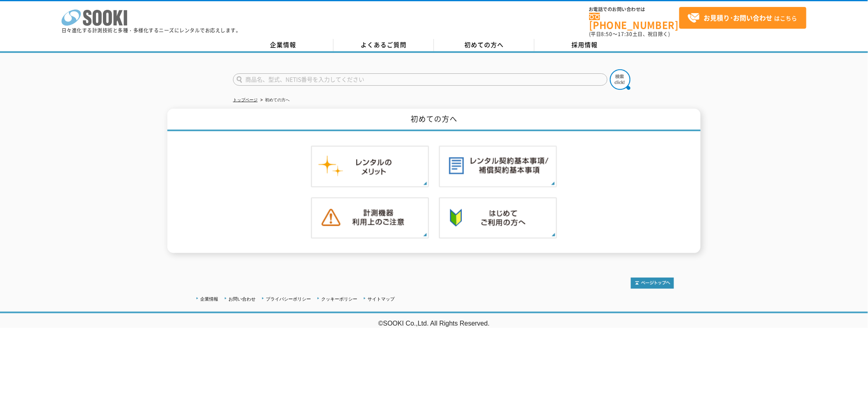 This screenshot has width=868, height=415. Describe the element at coordinates (242, 299) in the screenshot. I see `a: お問い合わせ` at that location.